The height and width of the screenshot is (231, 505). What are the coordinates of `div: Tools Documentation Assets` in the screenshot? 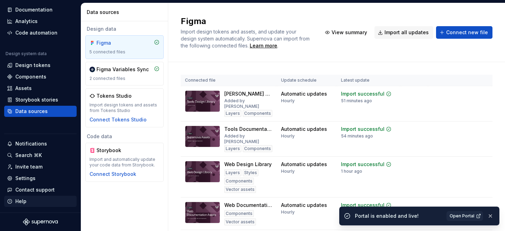 It's located at (248, 129).